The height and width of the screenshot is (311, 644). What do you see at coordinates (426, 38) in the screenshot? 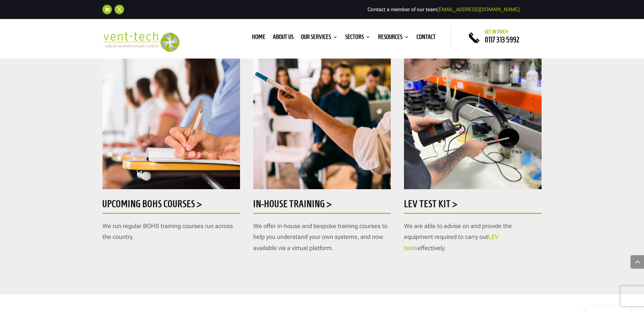
I see `a: Contact` at bounding box center [426, 38].